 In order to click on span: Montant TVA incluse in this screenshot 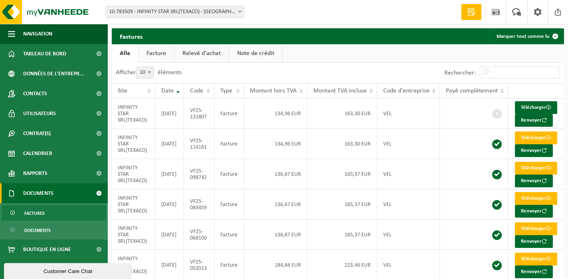, I will do `click(340, 91)`.